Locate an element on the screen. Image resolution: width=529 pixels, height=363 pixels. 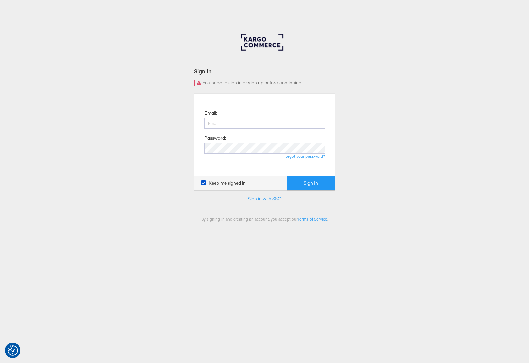
div: Sign In is located at coordinates (265, 71).